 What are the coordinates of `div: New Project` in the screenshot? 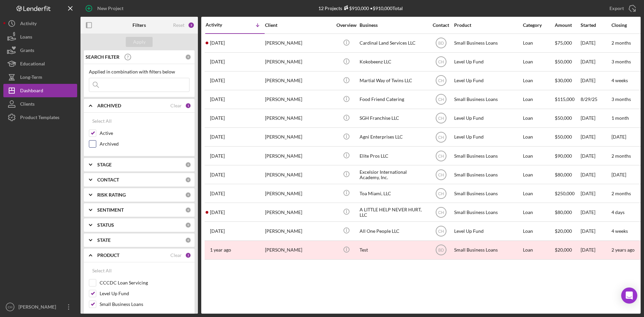 It's located at (110, 8).